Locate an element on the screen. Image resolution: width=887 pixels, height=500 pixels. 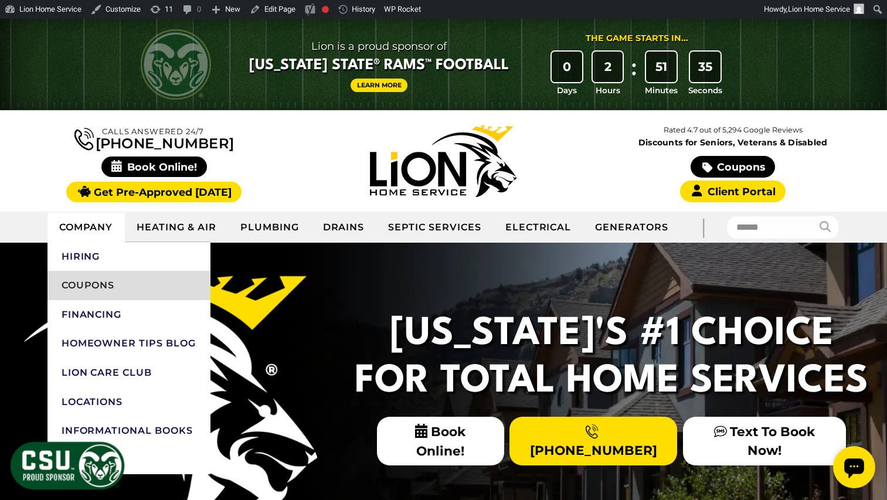
div: The Game Starts in... is located at coordinates (637, 39).